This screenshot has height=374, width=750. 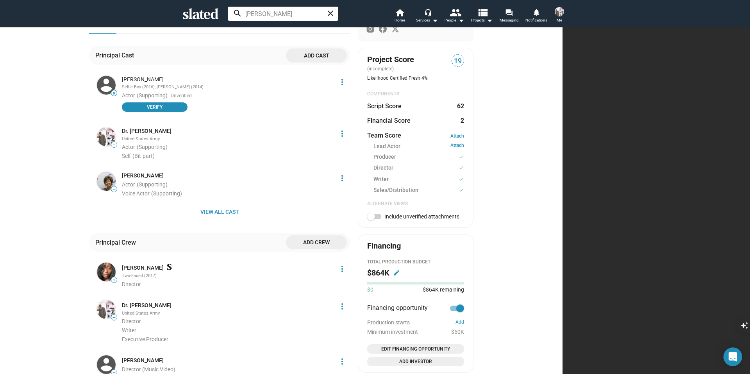 I want to click on button: View all cast, so click(x=220, y=212).